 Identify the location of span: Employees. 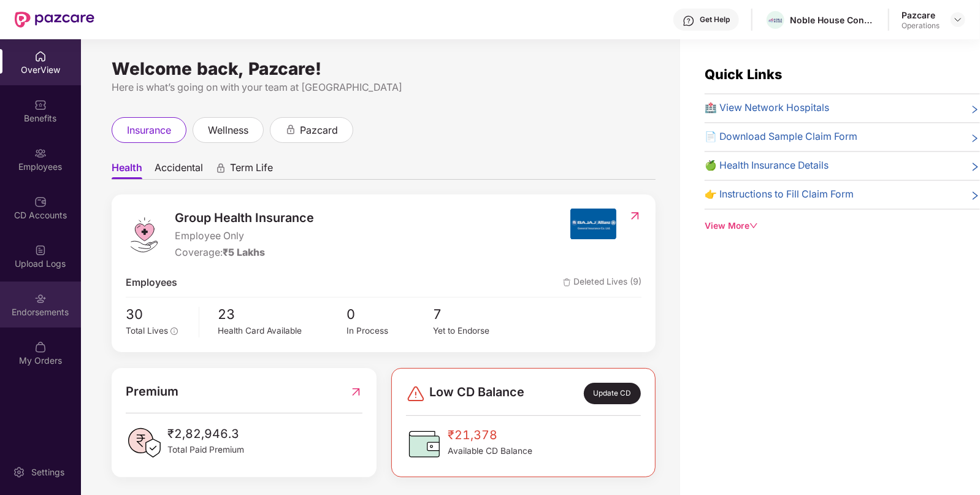
(152, 283).